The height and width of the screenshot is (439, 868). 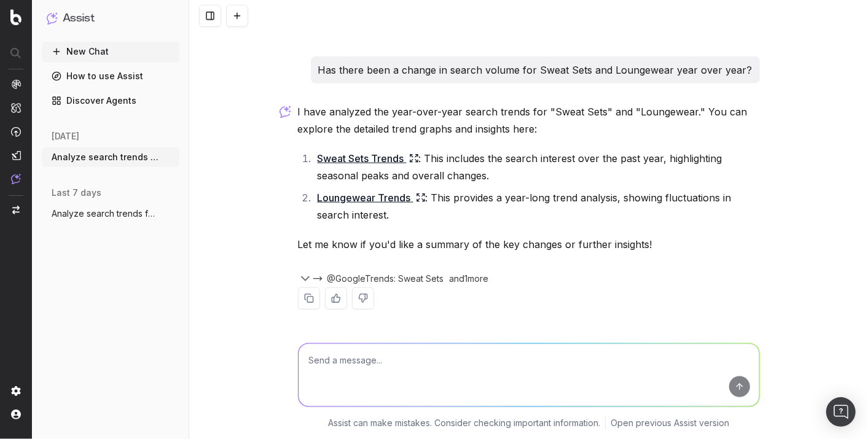 I want to click on p: I have analyzed the year-over-year search trends for "Sweat Sets" and "Loungewear." You can explo..., so click(x=528, y=120).